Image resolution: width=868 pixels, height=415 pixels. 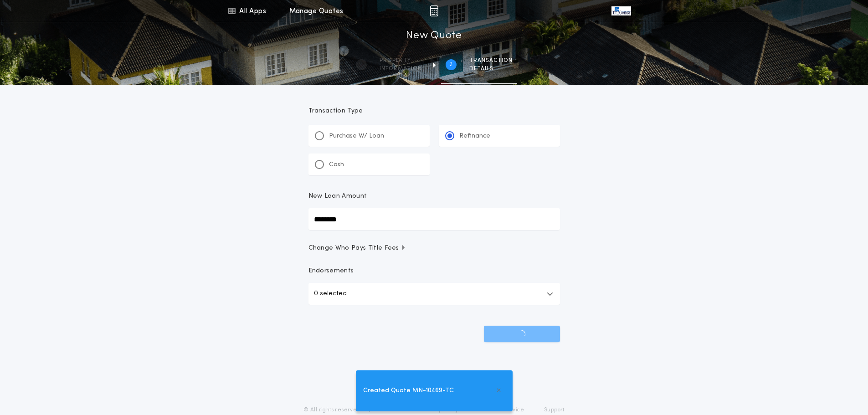 What do you see at coordinates (434, 294) in the screenshot?
I see `button: 0 selected` at bounding box center [434, 294].